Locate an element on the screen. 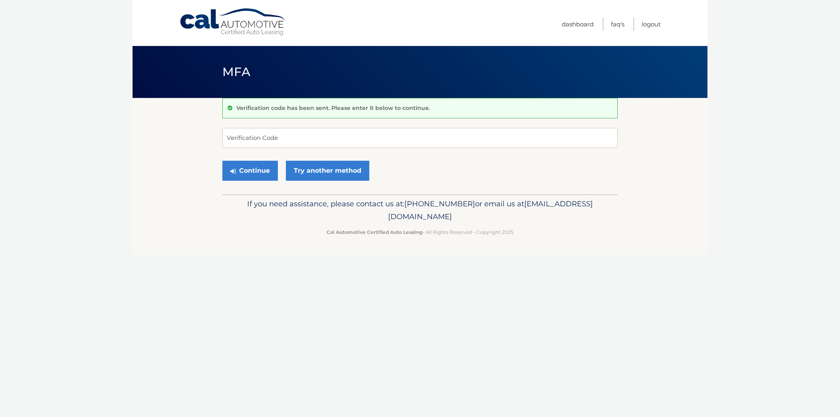  strong: Cal Automotive Certified Auto Leasing is located at coordinates (375, 232).